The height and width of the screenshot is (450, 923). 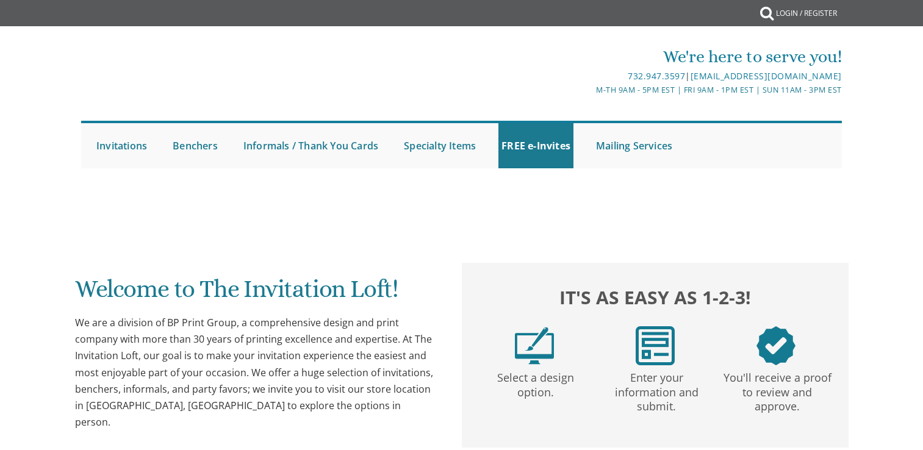 What do you see at coordinates (256, 293) in the screenshot?
I see `h1: Welcome to The Invitation Loft!` at bounding box center [256, 293].